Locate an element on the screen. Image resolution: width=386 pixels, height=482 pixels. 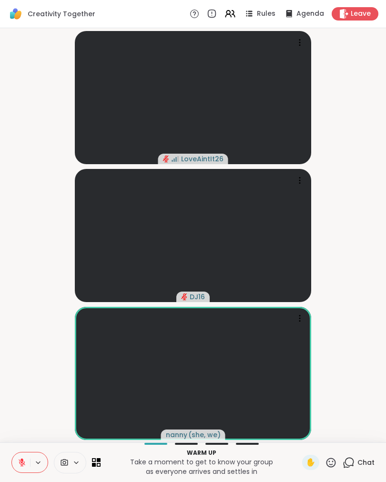
span: DJ16 is located at coordinates (197, 297).